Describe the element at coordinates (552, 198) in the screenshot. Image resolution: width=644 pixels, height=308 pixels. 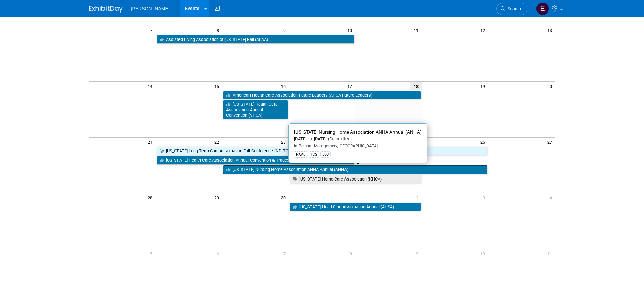
I see `span: 4` at that location.